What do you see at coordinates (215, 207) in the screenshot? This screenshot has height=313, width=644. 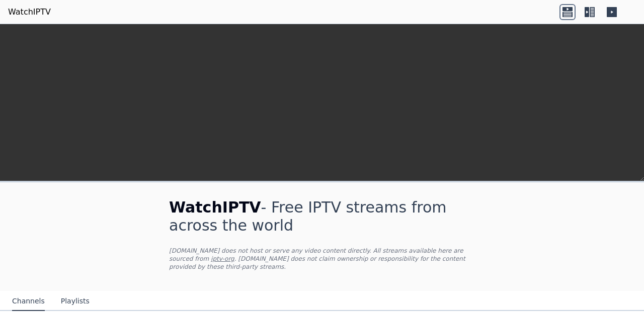 I see `span: WatchIPTV` at bounding box center [215, 207].